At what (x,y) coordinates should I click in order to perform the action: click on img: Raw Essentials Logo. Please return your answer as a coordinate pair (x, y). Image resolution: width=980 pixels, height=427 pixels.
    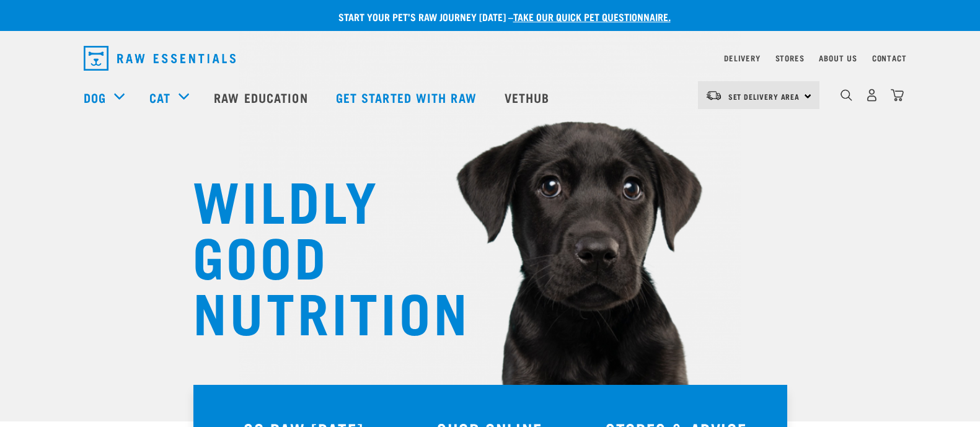
    Looking at the image, I should click on (159, 58).